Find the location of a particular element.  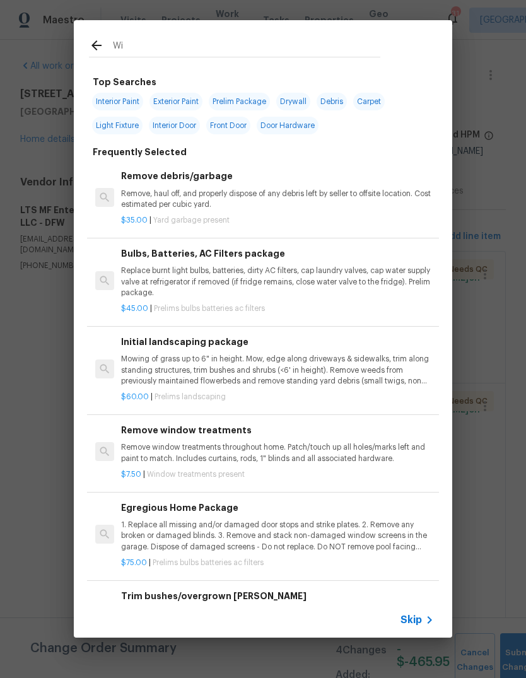

h6: Initial landscaping package is located at coordinates (278, 342).